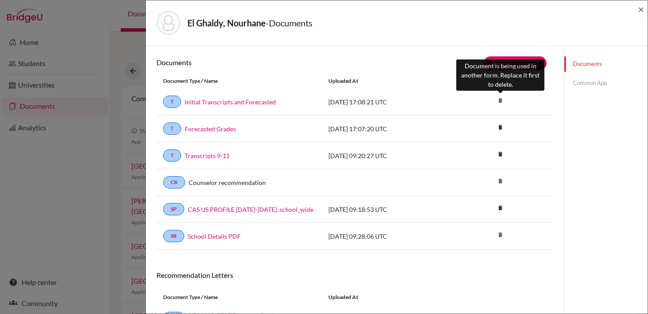  Describe the element at coordinates (641, 9) in the screenshot. I see `button: Close` at that location.